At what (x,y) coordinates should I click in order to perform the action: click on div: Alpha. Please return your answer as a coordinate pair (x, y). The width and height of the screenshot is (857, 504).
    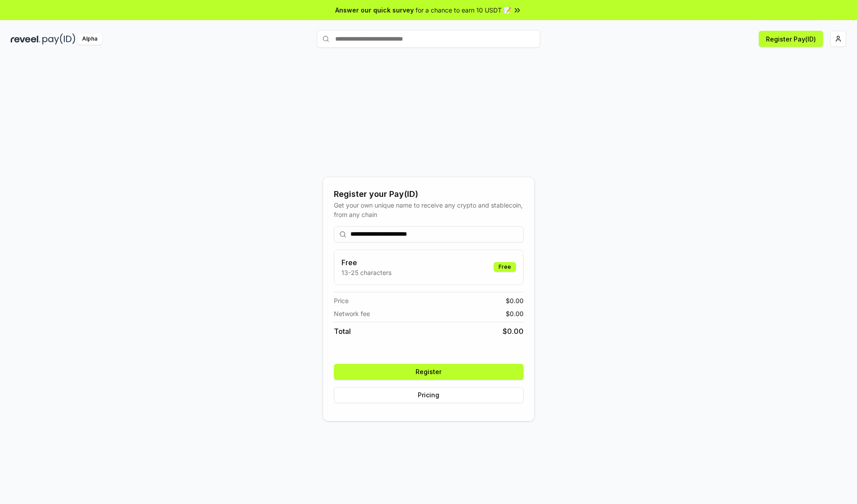
    Looking at the image, I should click on (89, 38).